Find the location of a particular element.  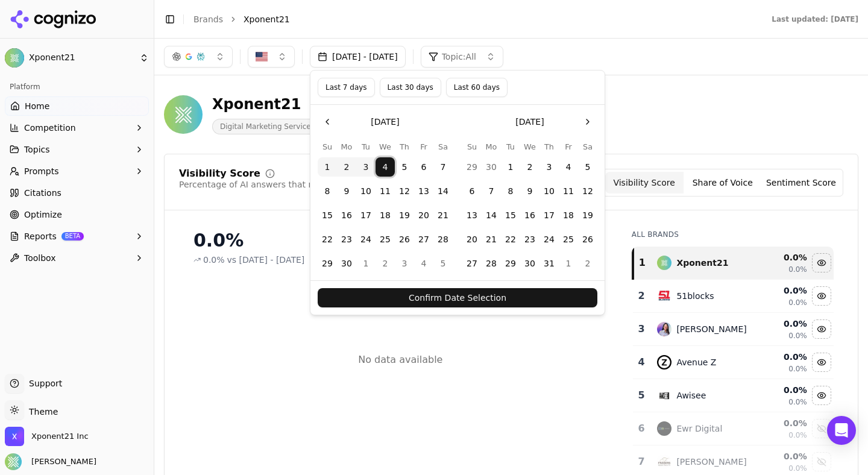

button: Monday, July 21st, 2025 is located at coordinates (491, 239).